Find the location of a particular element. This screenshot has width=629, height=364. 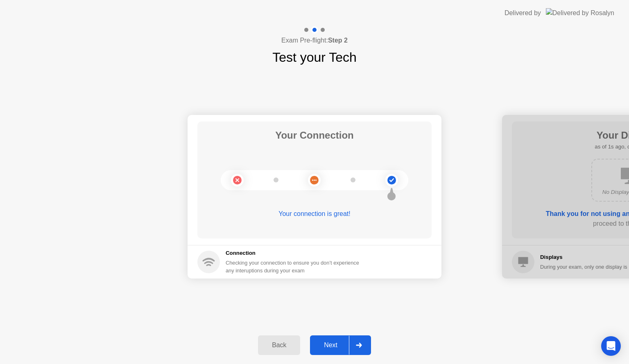

button: Next is located at coordinates (341, 345).